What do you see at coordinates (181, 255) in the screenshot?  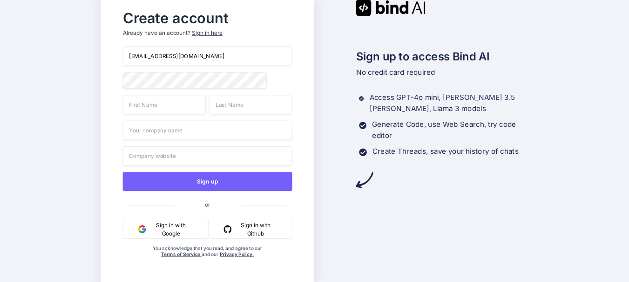 I see `a: Terms of Service` at bounding box center [181, 255].